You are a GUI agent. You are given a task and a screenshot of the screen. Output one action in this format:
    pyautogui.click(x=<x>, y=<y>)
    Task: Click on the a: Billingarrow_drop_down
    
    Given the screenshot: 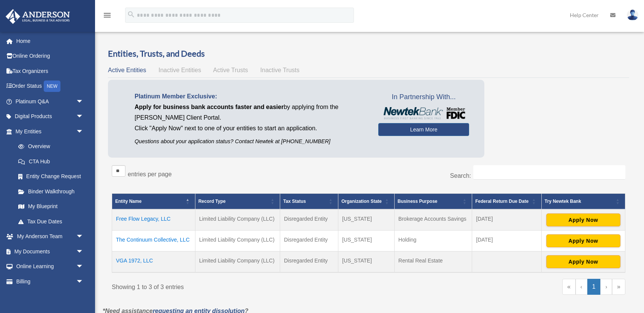 What is the action you would take?
    pyautogui.click(x=50, y=282)
    